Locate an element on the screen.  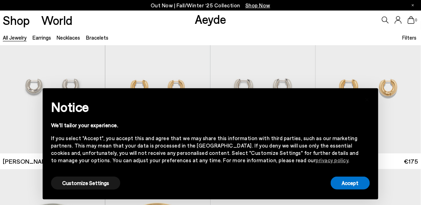
span: 0 is located at coordinates (417, 20).